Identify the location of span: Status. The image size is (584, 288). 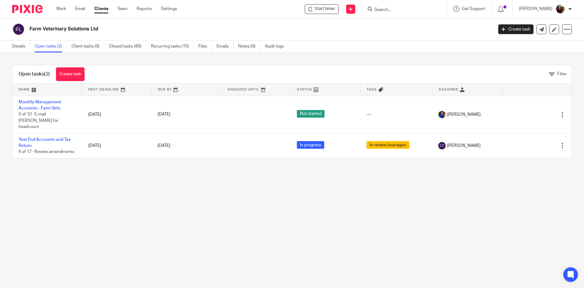
(305, 89).